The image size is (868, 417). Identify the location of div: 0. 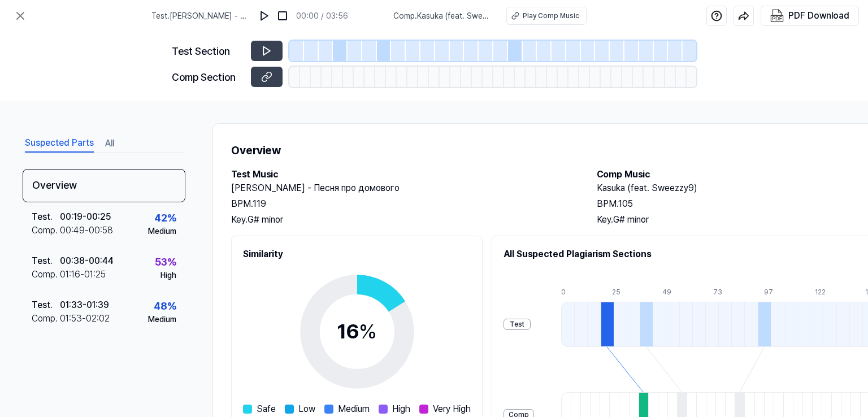
(567, 292).